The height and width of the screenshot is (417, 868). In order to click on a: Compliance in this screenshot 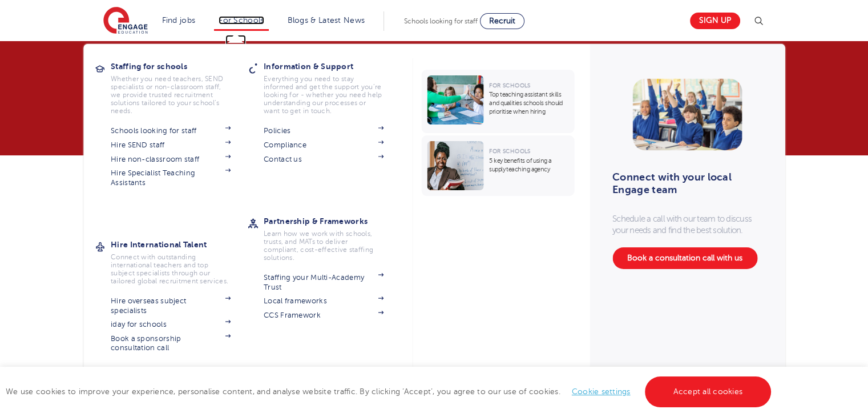, I will do `click(324, 145)`.